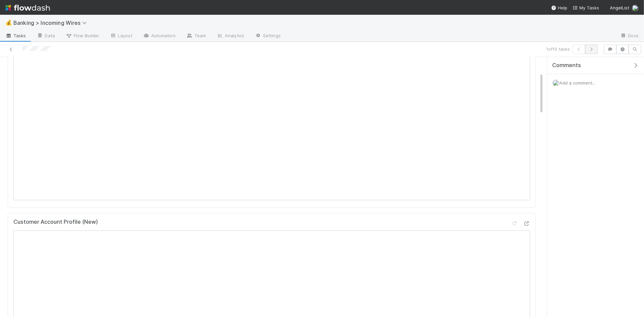 This screenshot has height=317, width=644. I want to click on span: Add a comment..., so click(577, 83).